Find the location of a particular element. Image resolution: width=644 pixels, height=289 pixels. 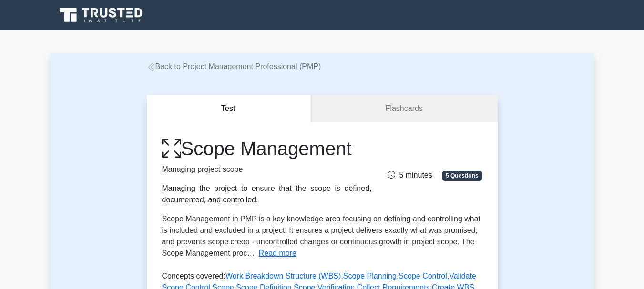

a: Scope Planning is located at coordinates (370, 275).